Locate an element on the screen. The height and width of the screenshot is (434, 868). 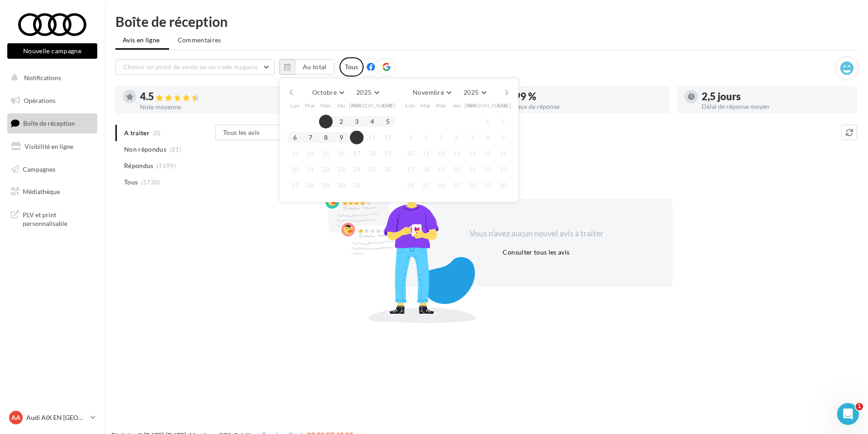
span: Campagnes is located at coordinates (39, 169).